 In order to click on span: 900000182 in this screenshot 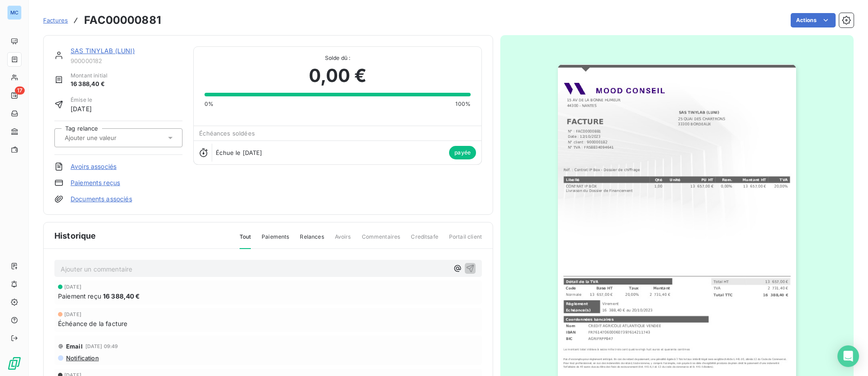, I will do `click(126, 61)`.